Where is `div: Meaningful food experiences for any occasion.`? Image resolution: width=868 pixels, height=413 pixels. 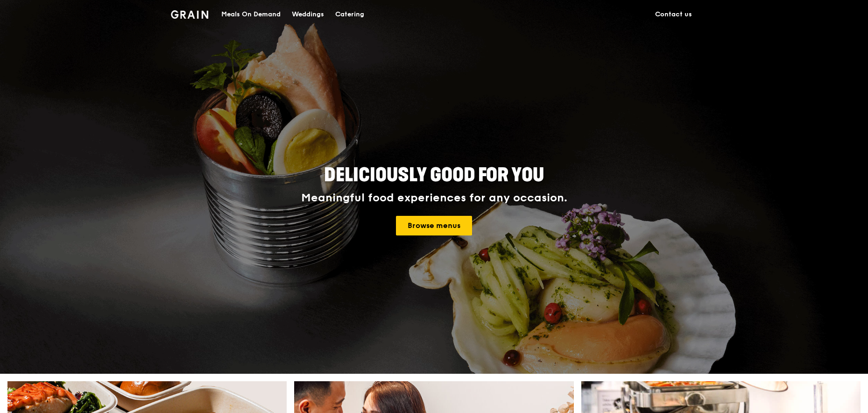
div: Meaningful food experiences for any occasion. is located at coordinates (435, 198).